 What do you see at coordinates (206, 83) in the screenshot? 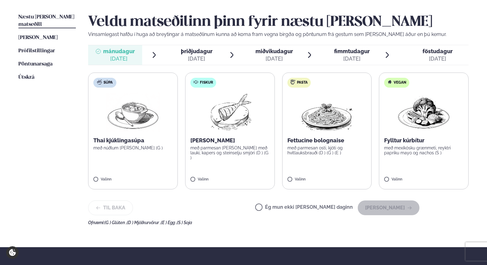
I see `span: Fiskur` at bounding box center [206, 83].